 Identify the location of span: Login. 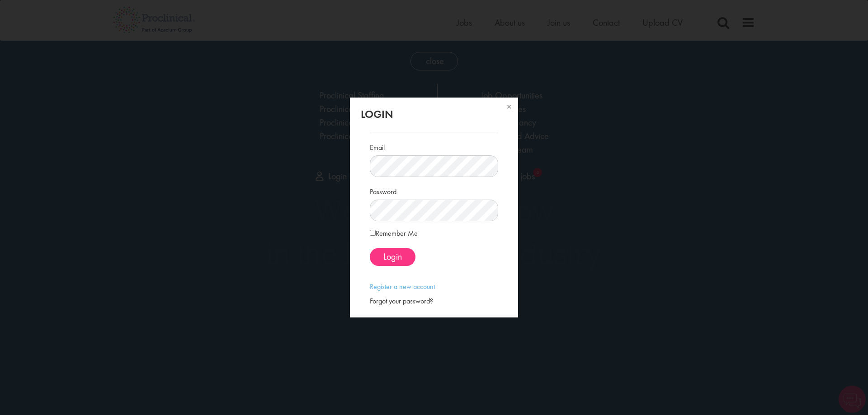
(393, 256).